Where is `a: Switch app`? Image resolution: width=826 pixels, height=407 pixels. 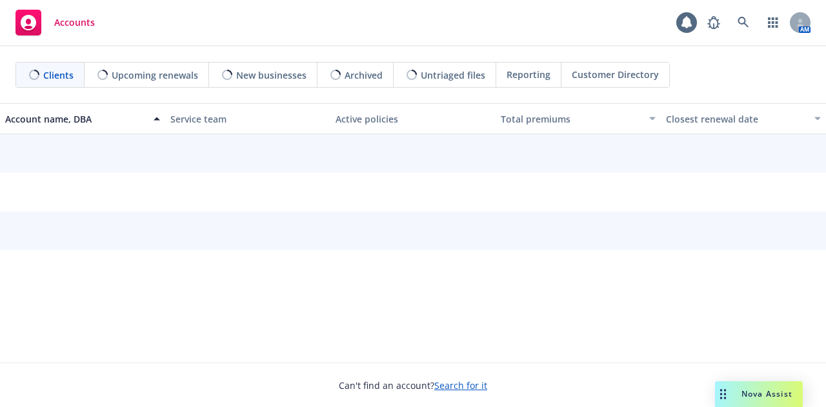 a: Switch app is located at coordinates (773, 23).